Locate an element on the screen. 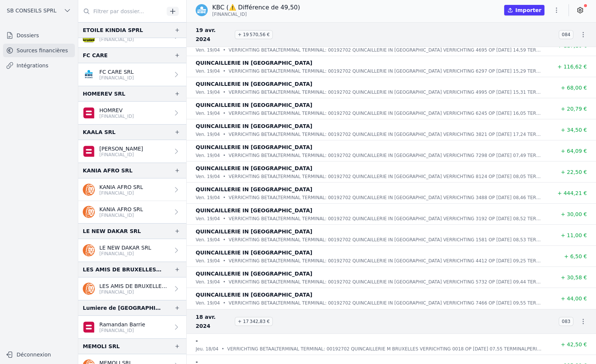 The width and height of the screenshot is (596, 364). span: 084 is located at coordinates (566, 35).